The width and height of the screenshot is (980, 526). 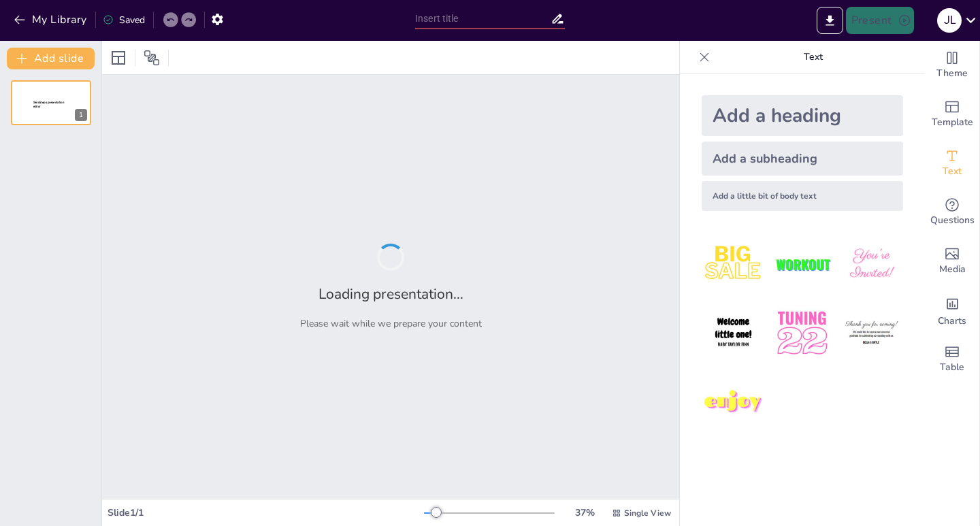 What do you see at coordinates (119, 58) in the screenshot?
I see `div: Layout` at bounding box center [119, 58].